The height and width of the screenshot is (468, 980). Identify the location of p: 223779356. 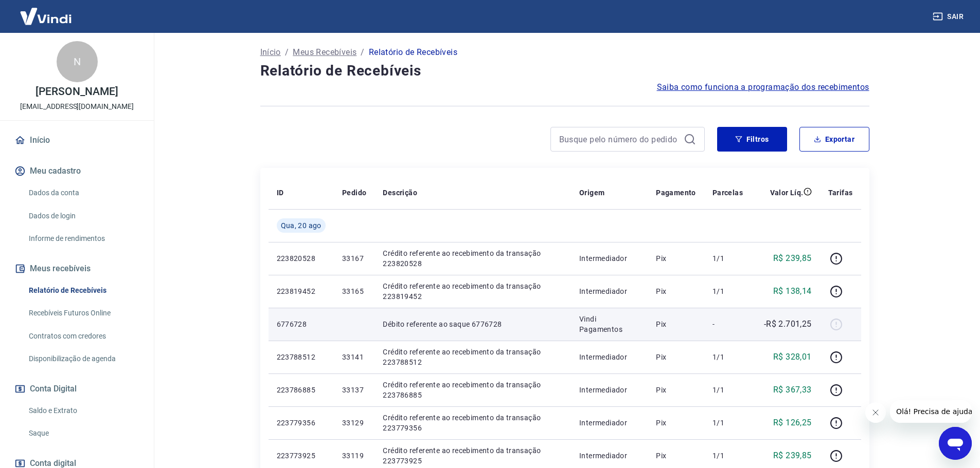
(301, 423).